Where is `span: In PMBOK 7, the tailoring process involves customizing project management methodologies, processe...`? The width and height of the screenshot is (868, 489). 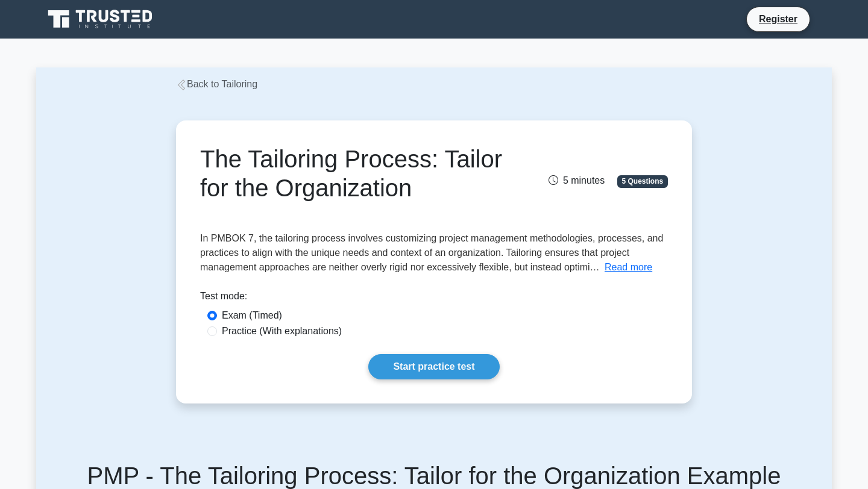 span: In PMBOK 7, the tailoring process involves customizing project management methodologies, processe... is located at coordinates (432, 252).